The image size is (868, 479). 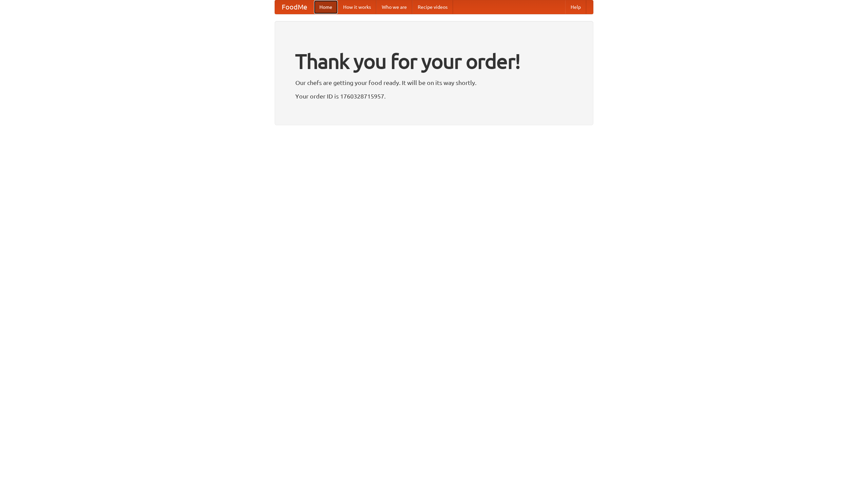 I want to click on a: How it works, so click(x=357, y=7).